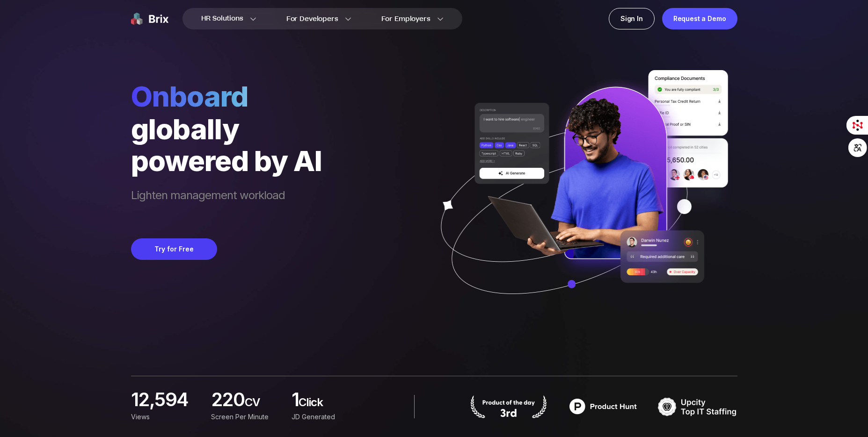 The height and width of the screenshot is (437, 868). I want to click on img: TOP IT STAFFING, so click(697, 407).